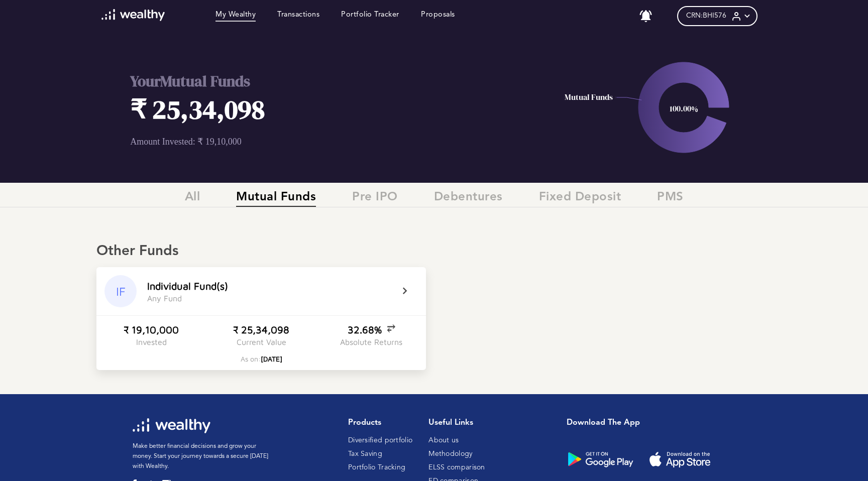 This screenshot has height=481, width=868. Describe the element at coordinates (380, 440) in the screenshot. I see `a: Diversified portfolio` at that location.